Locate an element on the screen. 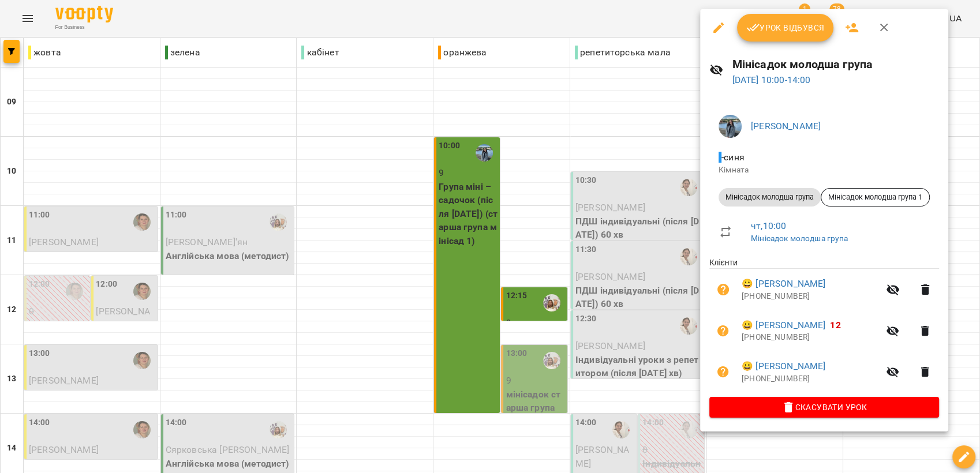  a: чт , 10:00 is located at coordinates (768, 225).